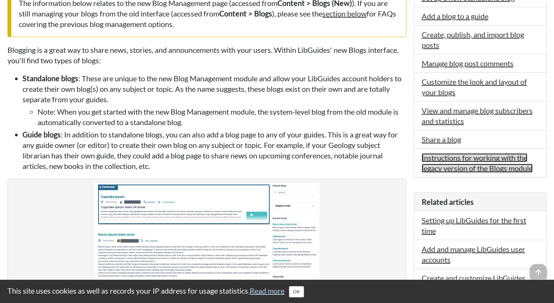 The image size is (554, 303). I want to click on a: Add and manage LibGuides user accounts, so click(474, 255).